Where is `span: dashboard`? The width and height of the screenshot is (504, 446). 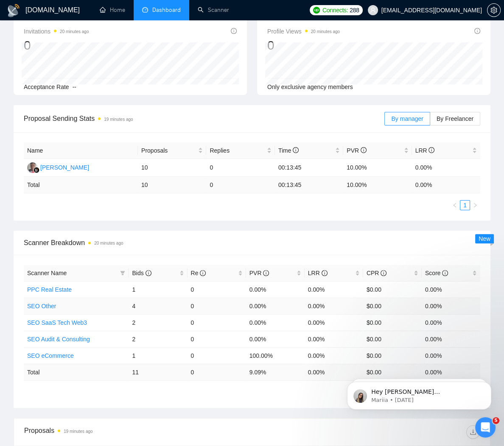 span: dashboard is located at coordinates (145, 10).